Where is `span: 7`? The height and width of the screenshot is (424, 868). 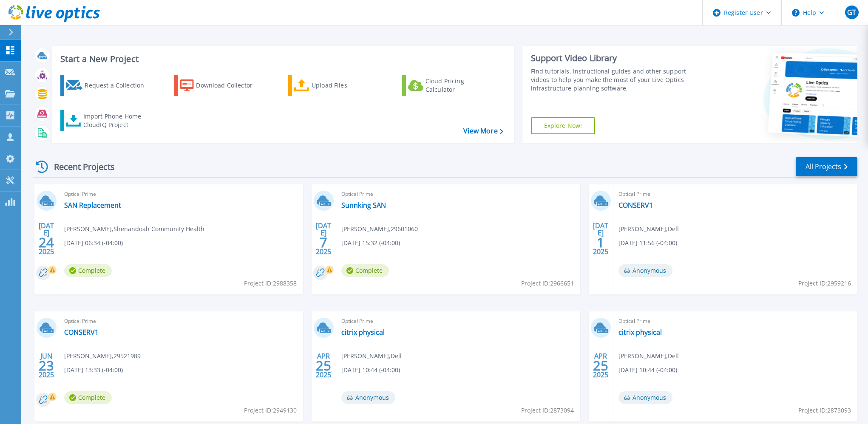
span: 7 is located at coordinates (323, 242).